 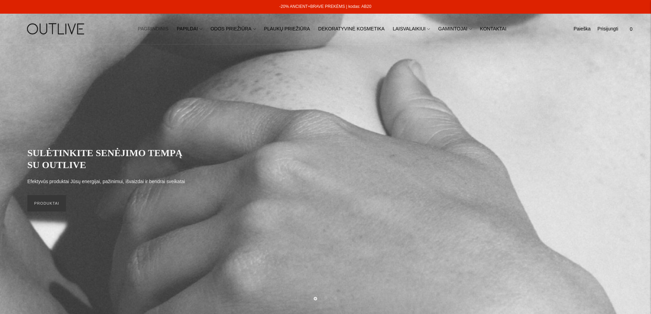 I want to click on a: Paieška, so click(x=582, y=29).